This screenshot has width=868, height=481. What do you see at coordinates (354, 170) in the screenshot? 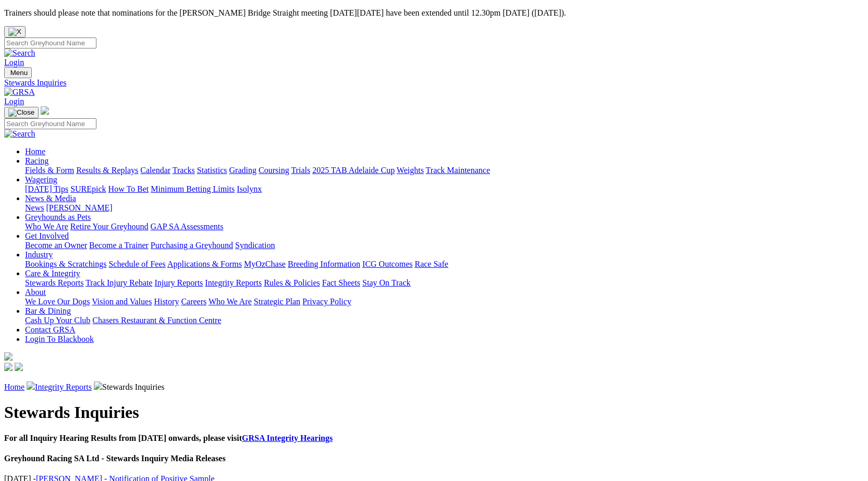
I see `a: 2025 TAB Adelaide Cup` at bounding box center [354, 170].